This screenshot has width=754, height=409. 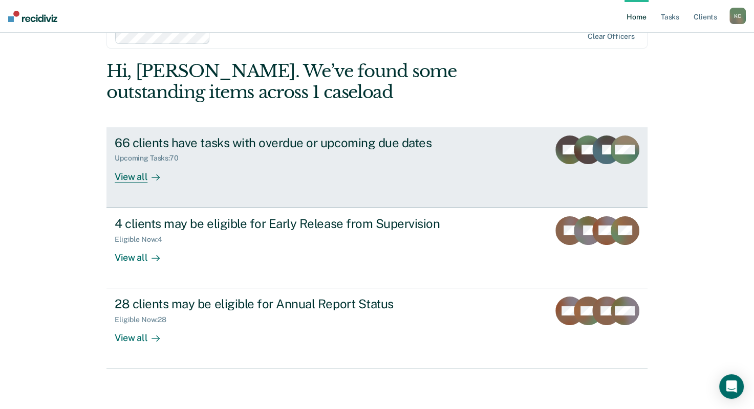 I want to click on div: Clear officers, so click(x=611, y=36).